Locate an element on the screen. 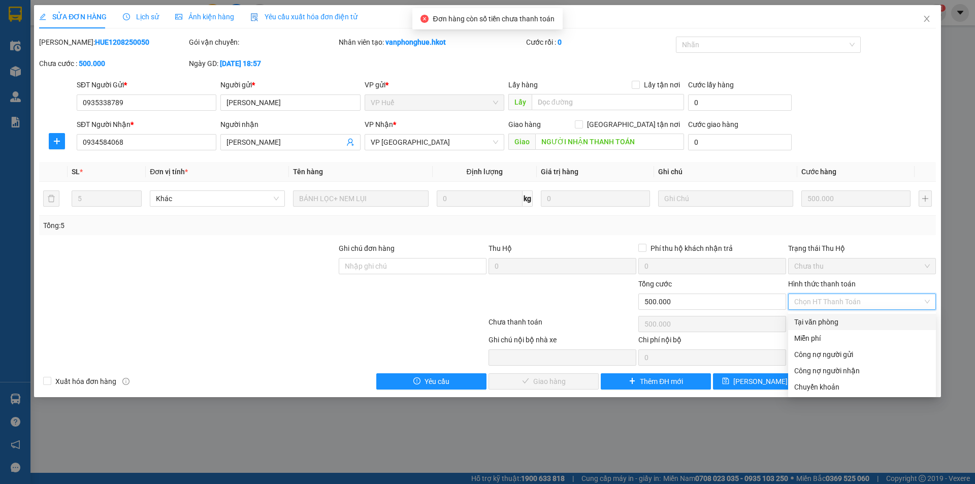 Image resolution: width=975 pixels, height=484 pixels. div: Cước gửi hàng sẽ được ghi vào công nợ của người nhận is located at coordinates (861, 371).